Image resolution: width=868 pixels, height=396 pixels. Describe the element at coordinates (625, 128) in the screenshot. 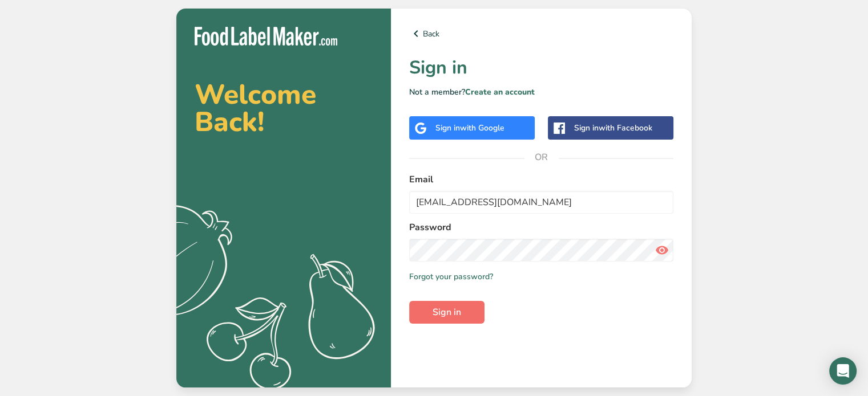

I see `span: with Facebook` at that location.